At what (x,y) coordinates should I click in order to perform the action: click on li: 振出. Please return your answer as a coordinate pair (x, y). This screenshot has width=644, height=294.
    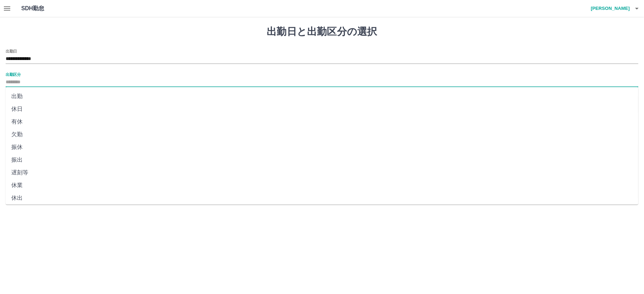
    Looking at the image, I should click on (322, 160).